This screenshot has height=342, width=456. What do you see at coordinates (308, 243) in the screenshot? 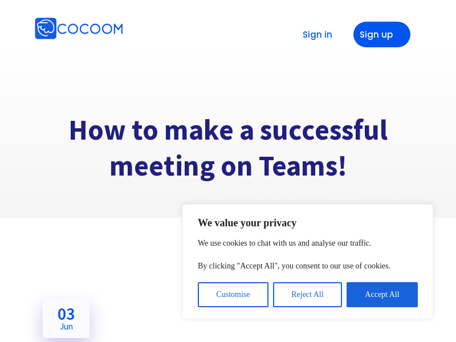
I see `p: We use cookies to chat with us and analyse our traffic.` at bounding box center [308, 243].